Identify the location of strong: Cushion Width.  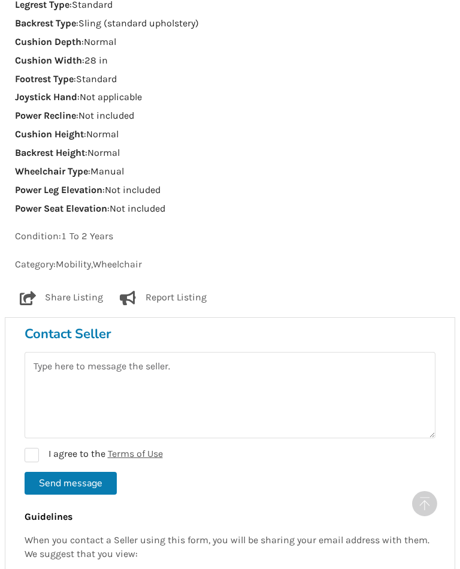
(49, 60).